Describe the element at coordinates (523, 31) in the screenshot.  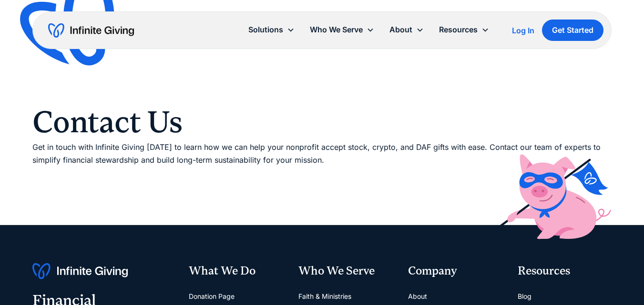
I see `div: Log In` at that location.